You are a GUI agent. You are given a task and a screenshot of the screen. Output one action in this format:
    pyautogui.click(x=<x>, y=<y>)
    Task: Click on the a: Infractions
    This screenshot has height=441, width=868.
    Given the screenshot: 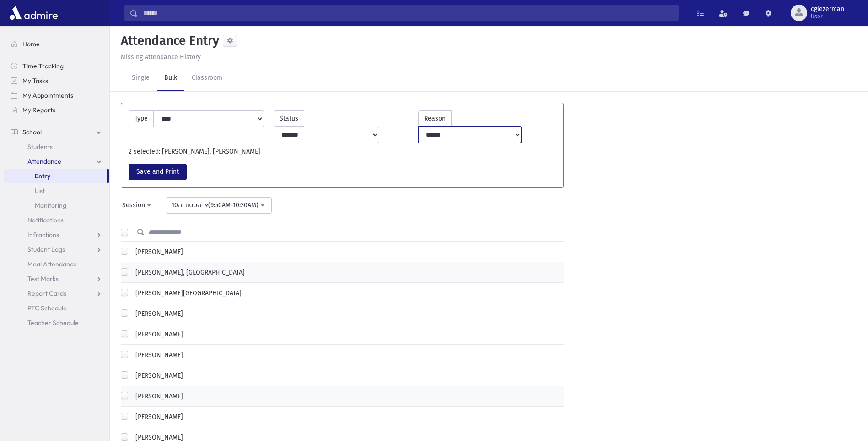 What is the action you would take?
    pyautogui.click(x=56, y=235)
    